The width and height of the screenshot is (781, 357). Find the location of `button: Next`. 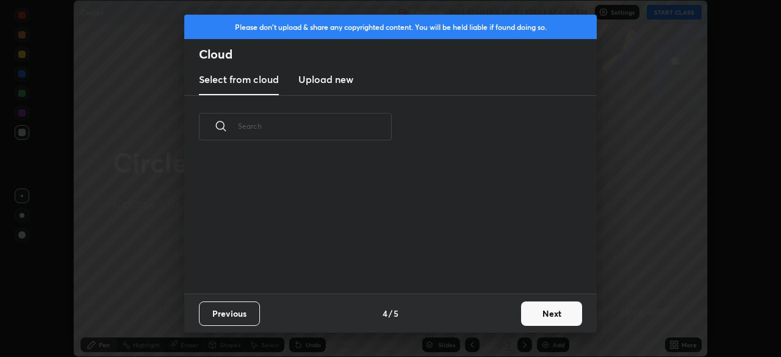

button: Next is located at coordinates (551, 314).